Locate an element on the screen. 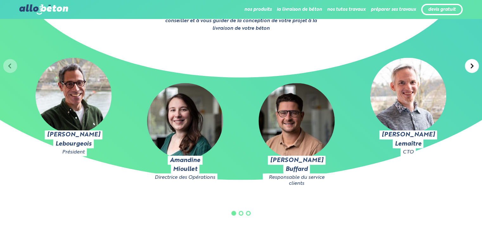 This screenshot has width=482, height=231. div: CTO is located at coordinates (408, 152).